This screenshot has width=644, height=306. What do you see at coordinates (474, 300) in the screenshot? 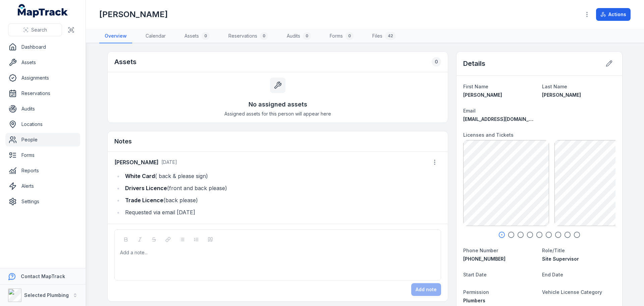
I see `span: Plumbers` at bounding box center [474, 300].